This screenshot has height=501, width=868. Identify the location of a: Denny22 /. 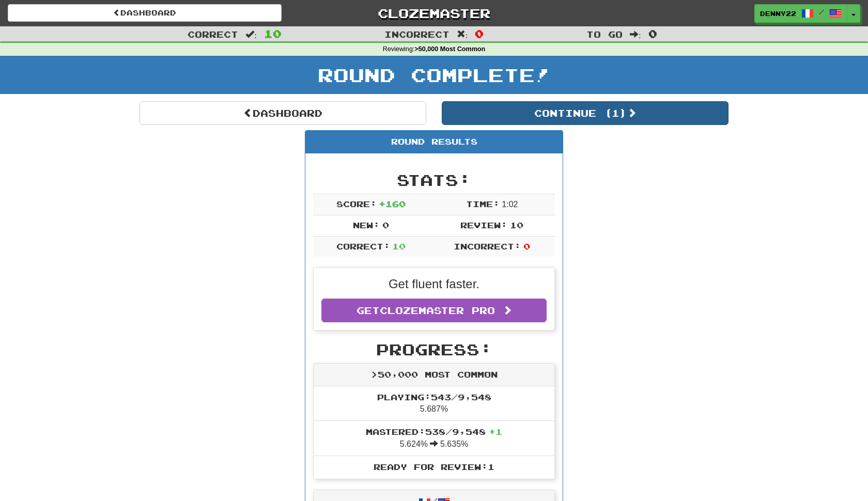
(801, 14).